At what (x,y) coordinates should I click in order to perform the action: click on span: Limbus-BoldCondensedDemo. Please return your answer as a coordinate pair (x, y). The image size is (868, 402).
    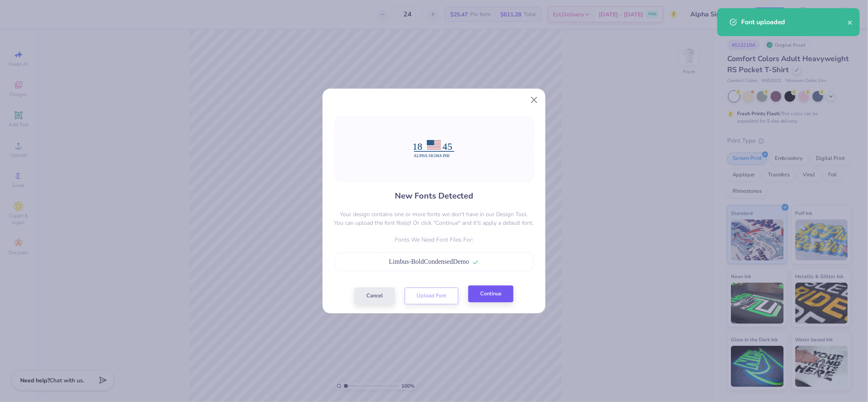
    Looking at the image, I should click on (429, 262).